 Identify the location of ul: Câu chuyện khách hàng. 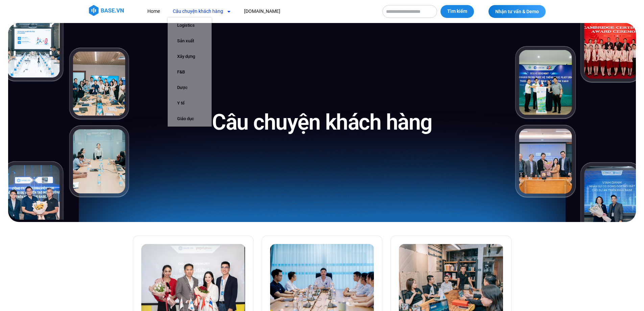
(190, 72).